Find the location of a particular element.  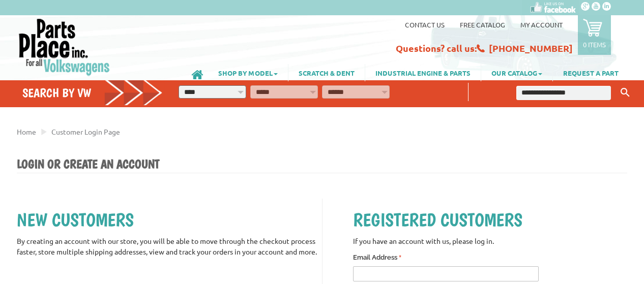

a: INDUSTRIAL ENGINE & PARTS is located at coordinates (423, 73).